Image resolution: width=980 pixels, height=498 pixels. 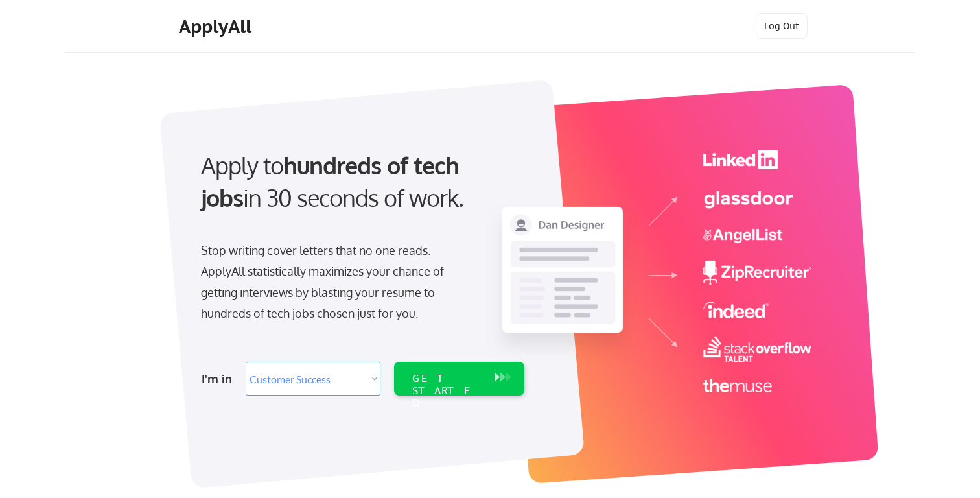 I want to click on div: GET STARTED, so click(x=446, y=391).